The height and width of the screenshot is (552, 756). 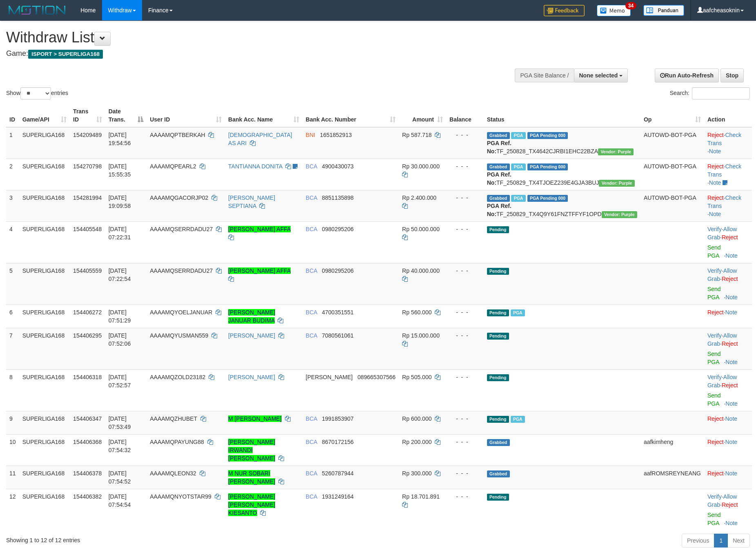 What do you see at coordinates (338, 229) in the screenshot?
I see `span: Copy 0980295206 to clipboard` at bounding box center [338, 229].